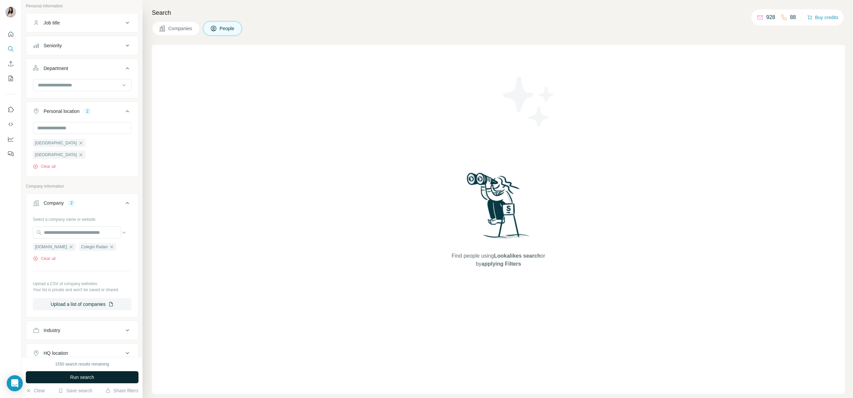 This screenshot has width=853, height=398. Describe the element at coordinates (82, 113) in the screenshot. I see `button: Personal location2` at that location.